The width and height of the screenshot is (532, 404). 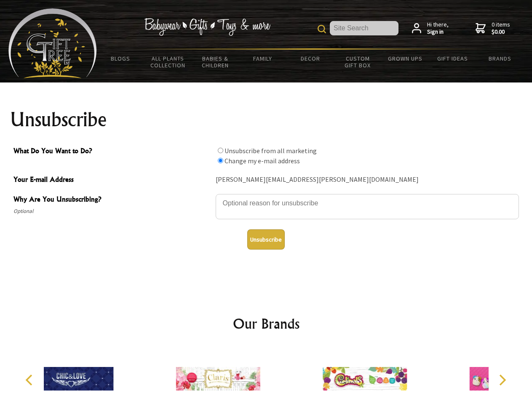 What do you see at coordinates (262, 161) in the screenshot?
I see `label: Change my e-mail address` at bounding box center [262, 161].